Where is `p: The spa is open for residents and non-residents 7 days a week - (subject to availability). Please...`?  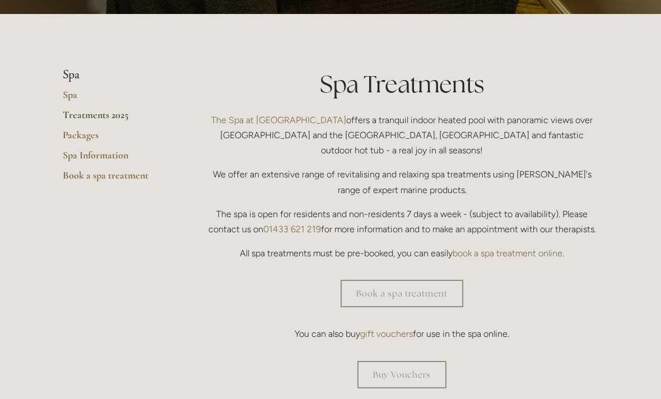 p: The spa is open for residents and non-residents 7 days a week - (subject to availability). Please... is located at coordinates (402, 222).